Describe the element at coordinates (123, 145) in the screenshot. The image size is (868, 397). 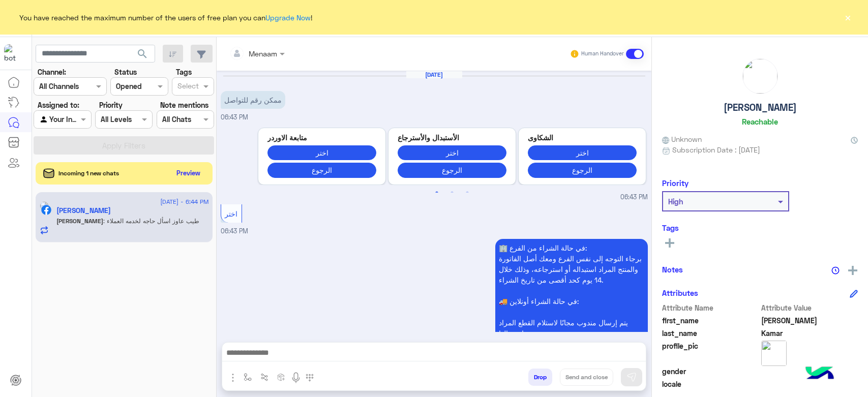
I see `button: Apply Filters` at that location.